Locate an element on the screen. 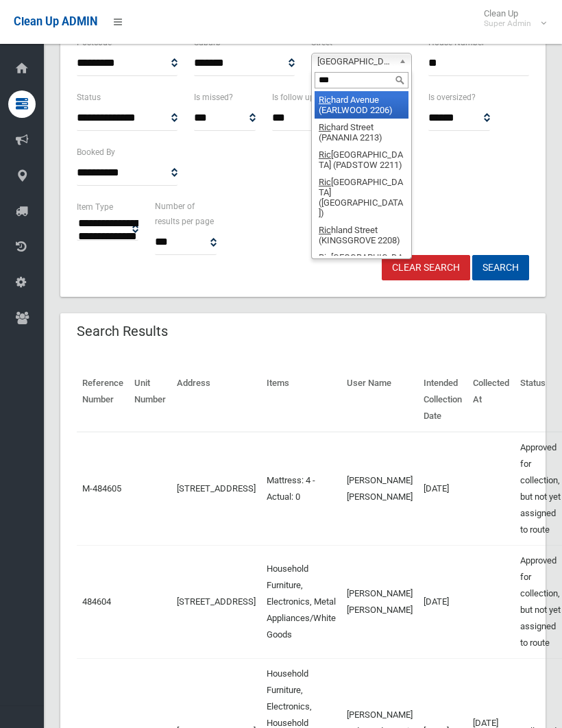 This screenshot has height=728, width=562. span: Clean Up ADMIN is located at coordinates (56, 21).